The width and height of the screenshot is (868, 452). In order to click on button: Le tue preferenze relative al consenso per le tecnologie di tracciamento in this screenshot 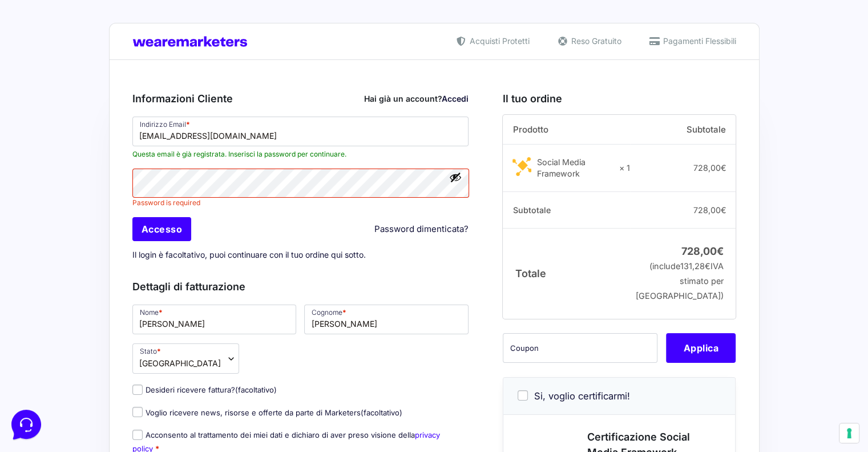, I will do `click(850, 433)`.